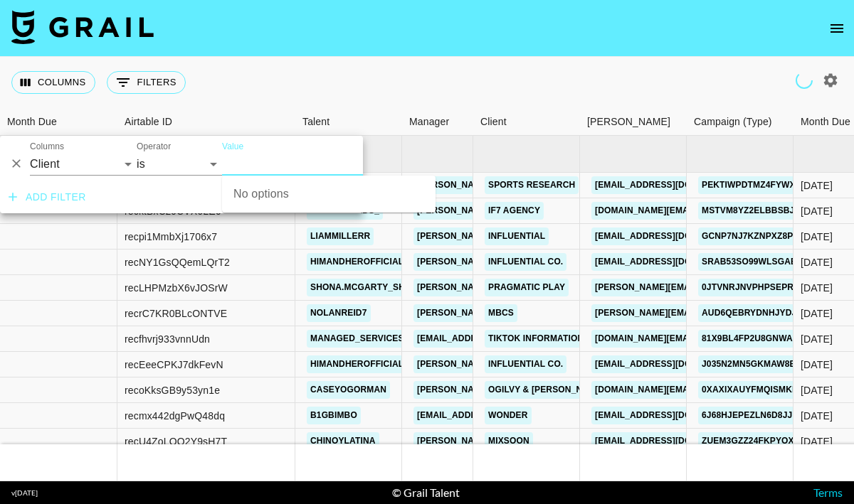 This screenshot has height=504, width=854. What do you see at coordinates (501, 313) in the screenshot?
I see `a: MBCS` at bounding box center [501, 313].